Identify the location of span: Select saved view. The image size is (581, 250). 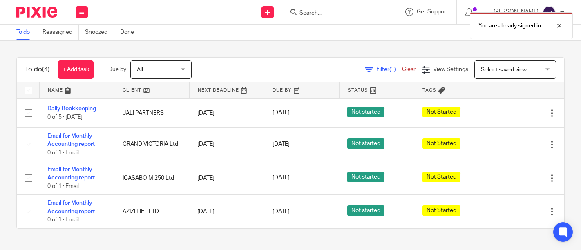
(503, 70).